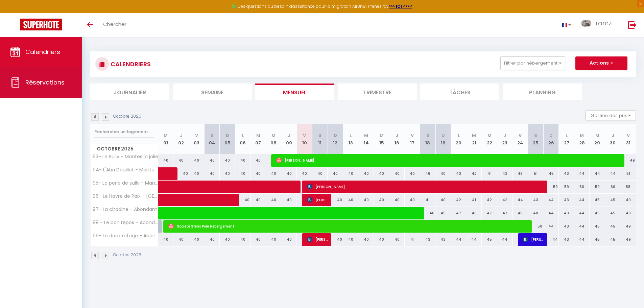  I want to click on strong: >>> ICI <<<<, so click(401, 6).